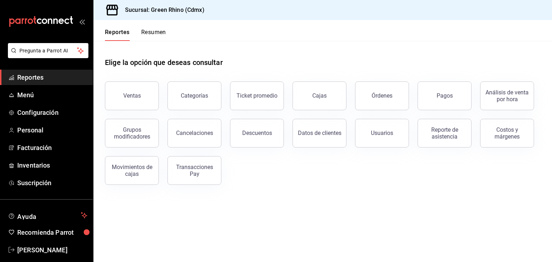 The width and height of the screenshot is (552, 262). What do you see at coordinates (507, 96) in the screenshot?
I see `button: Análisis de venta por hora` at bounding box center [507, 96].